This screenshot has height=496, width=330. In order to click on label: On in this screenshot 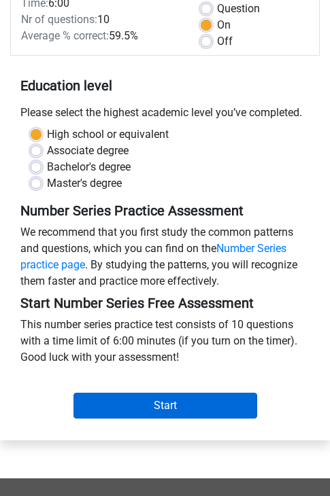, I will do `click(224, 25)`.